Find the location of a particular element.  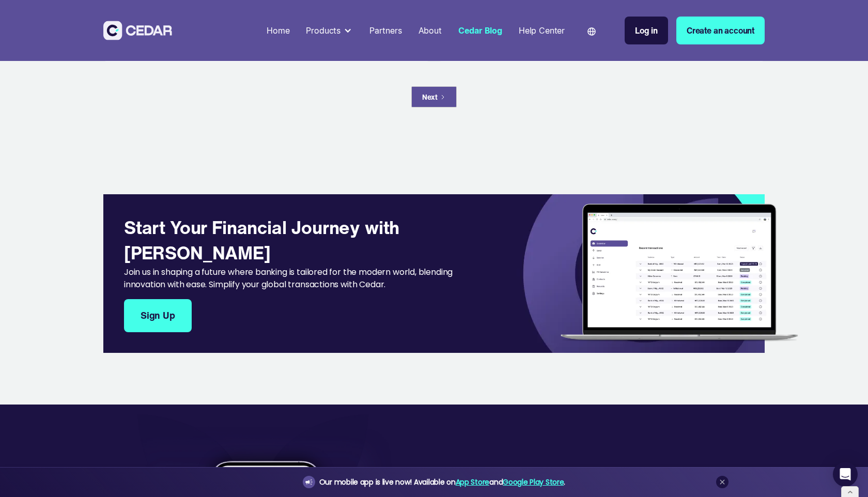

a: Google Play Store is located at coordinates (533, 482).